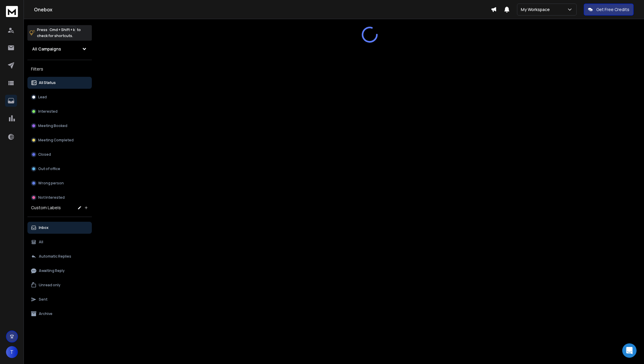 This screenshot has width=644, height=364. I want to click on p: All, so click(41, 242).